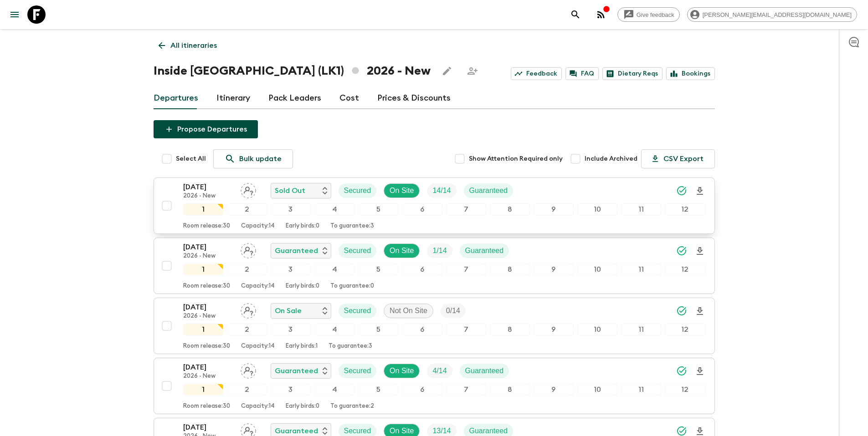 The image size is (868, 436). Describe the element at coordinates (176, 98) in the screenshot. I see `a: Departures` at that location.